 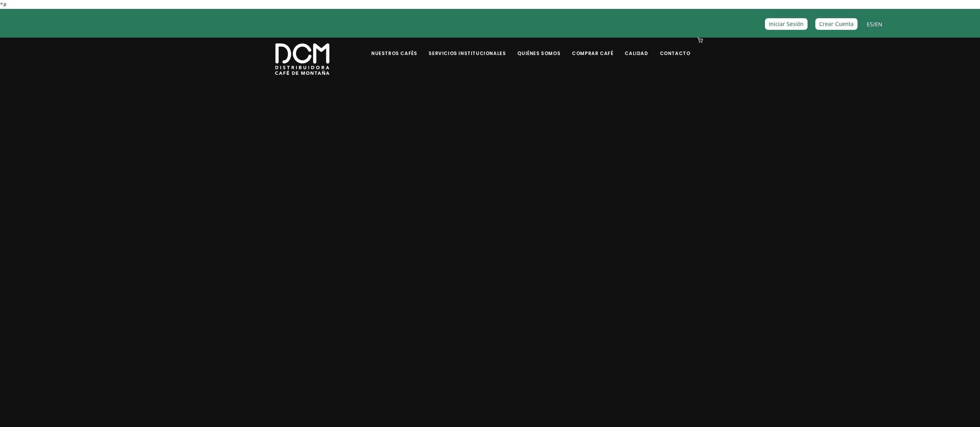 I want to click on a: Calidad, so click(x=637, y=47).